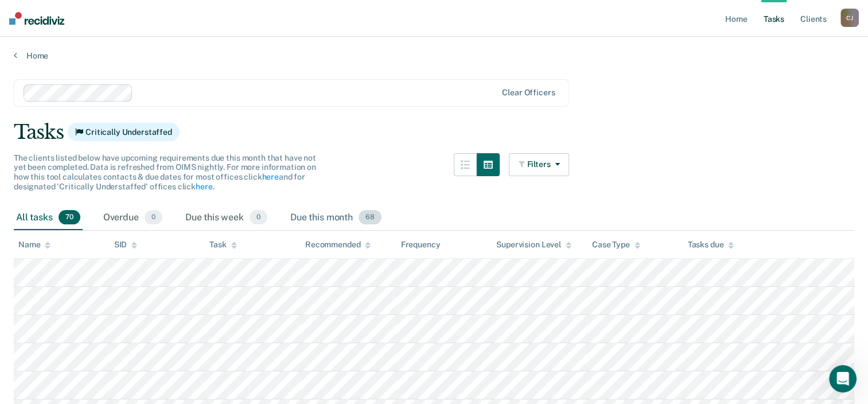  Describe the element at coordinates (70, 217) in the screenshot. I see `span: 70` at that location.